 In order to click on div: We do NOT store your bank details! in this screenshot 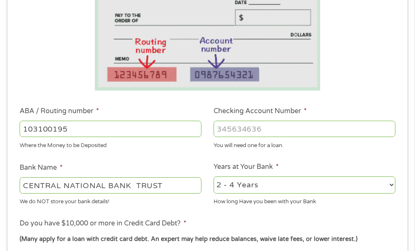, I will do `click(110, 200)`.